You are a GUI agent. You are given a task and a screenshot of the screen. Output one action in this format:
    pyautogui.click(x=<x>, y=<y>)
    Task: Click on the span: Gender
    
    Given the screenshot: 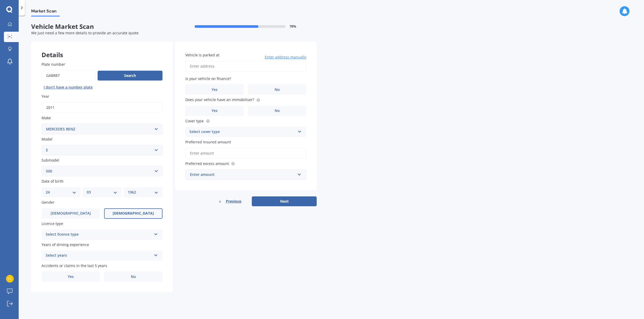 What is the action you would take?
    pyautogui.click(x=48, y=202)
    